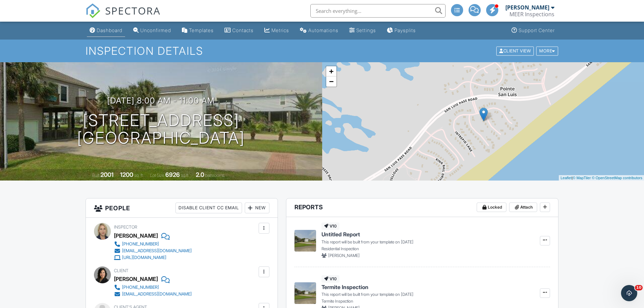  Describe the element at coordinates (532, 14) in the screenshot. I see `div: MEER Inspections` at that location.